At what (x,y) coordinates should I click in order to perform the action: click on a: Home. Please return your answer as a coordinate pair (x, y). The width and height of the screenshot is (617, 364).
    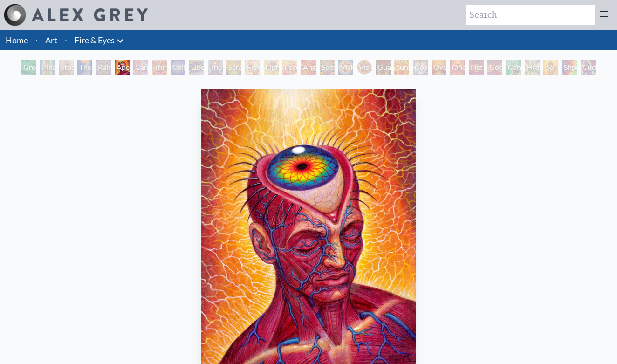
    Looking at the image, I should click on (17, 40).